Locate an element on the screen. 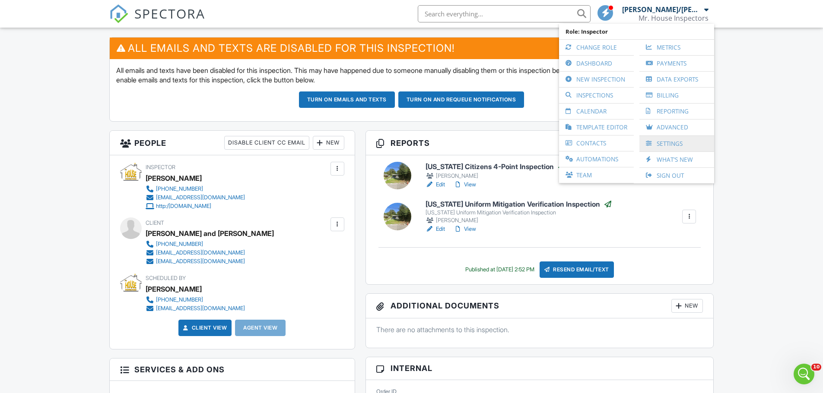  input: Search everything... is located at coordinates (504, 14).